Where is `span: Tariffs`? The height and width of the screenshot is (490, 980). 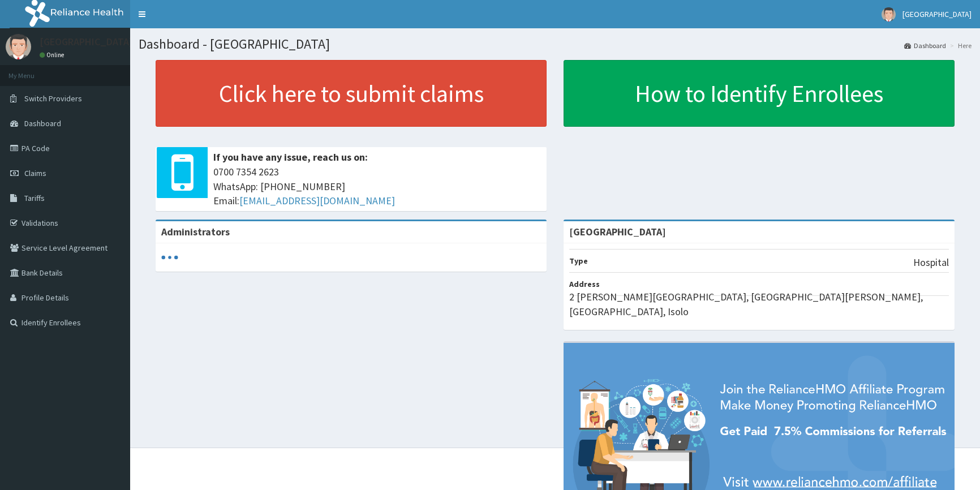 span: Tariffs is located at coordinates (35, 198).